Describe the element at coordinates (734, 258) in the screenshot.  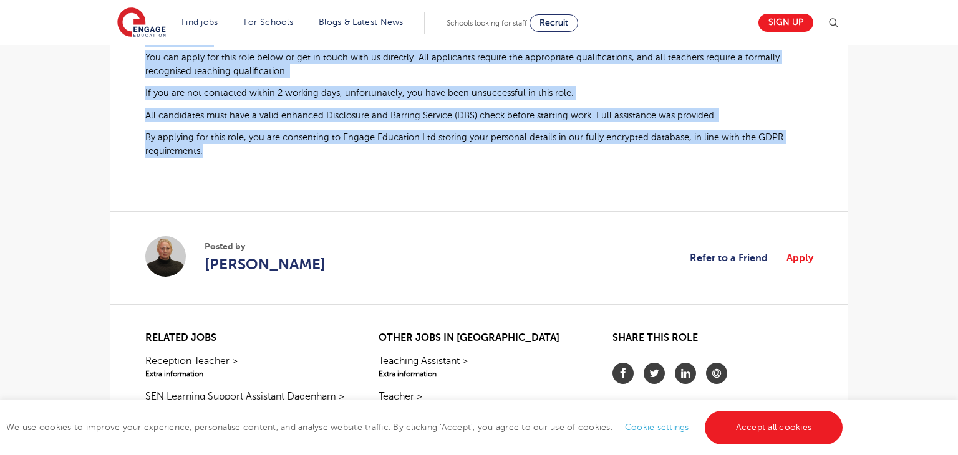
I see `a: Refer to a Friend` at that location.